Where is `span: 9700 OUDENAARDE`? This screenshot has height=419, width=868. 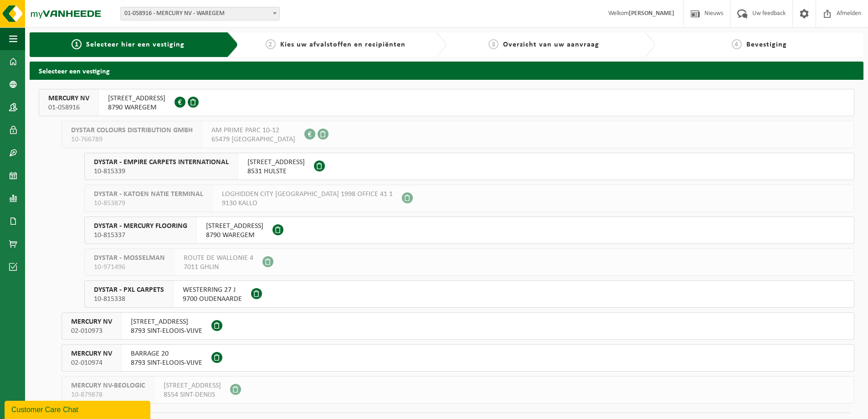 span: 9700 OUDENAARDE is located at coordinates (212, 299).